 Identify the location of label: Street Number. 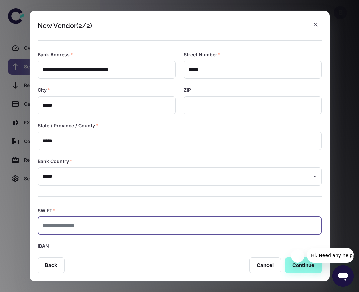
(202, 55).